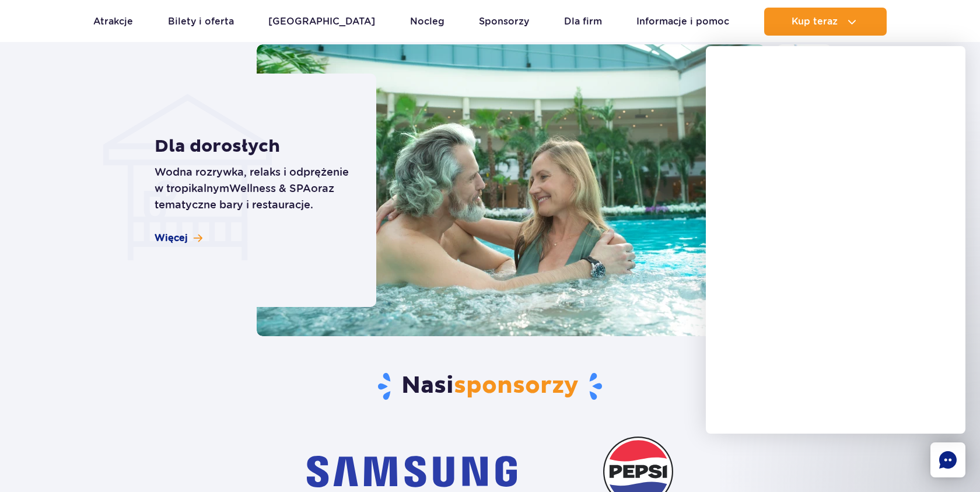 This screenshot has height=492, width=980. Describe the element at coordinates (511, 190) in the screenshot. I see `img: Uśmiechnięta para ciesząca się relaksem w Suntago otoczonym bujnymi palmami` at that location.